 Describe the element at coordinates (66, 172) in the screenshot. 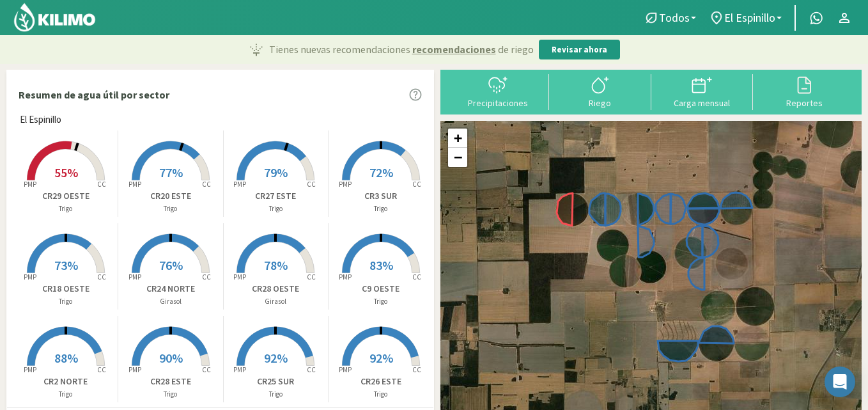

I see `span: 55%` at that location.